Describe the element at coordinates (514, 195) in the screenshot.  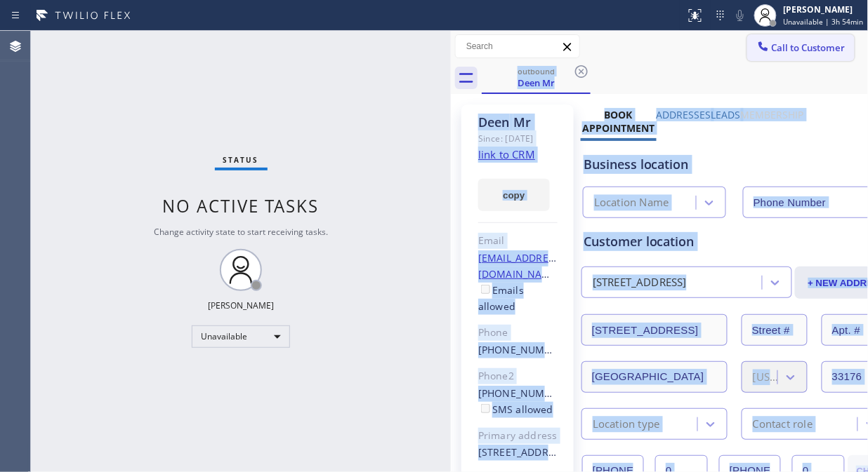
I see `button: copy` at that location.